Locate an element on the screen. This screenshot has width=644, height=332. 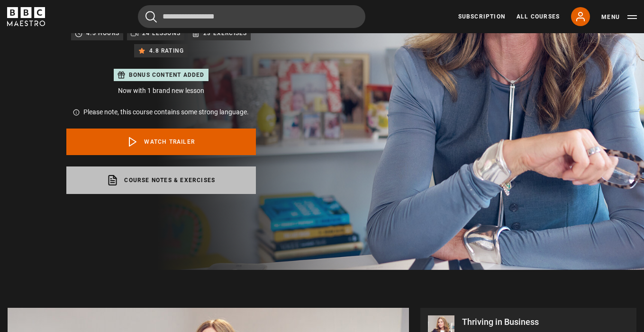
p: Thriving in Business is located at coordinates (546, 322).